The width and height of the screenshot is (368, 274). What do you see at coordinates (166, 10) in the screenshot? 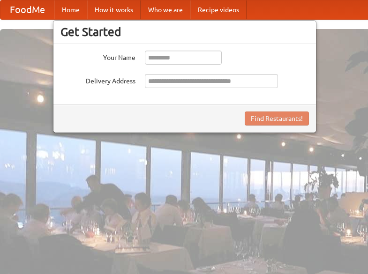
I see `a: Who we are` at bounding box center [166, 10].